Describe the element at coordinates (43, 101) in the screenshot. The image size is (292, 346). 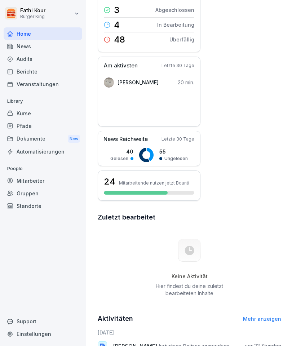
I see `p: Library` at that location.